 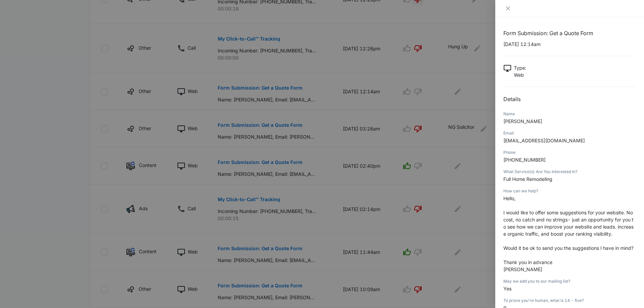 I want to click on p: Type :, so click(x=520, y=67).